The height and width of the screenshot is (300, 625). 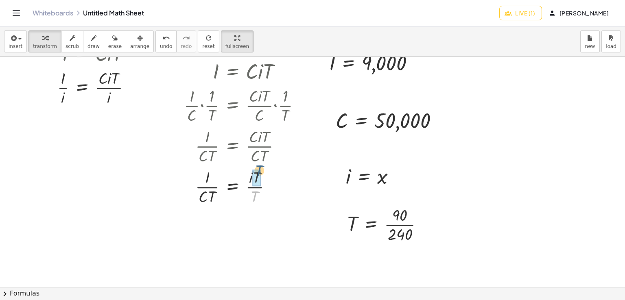 What do you see at coordinates (45, 42) in the screenshot?
I see `button: transform` at bounding box center [45, 42].